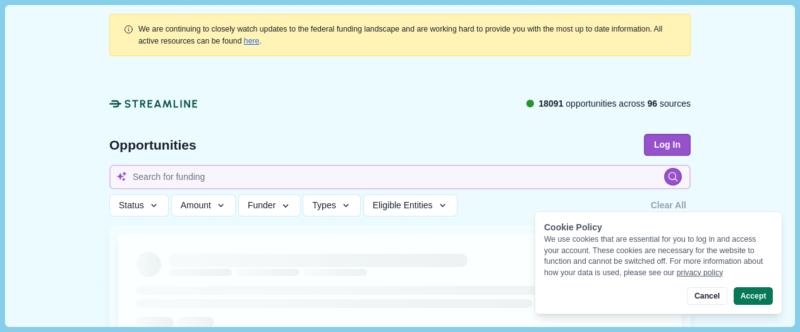 This screenshot has height=332, width=800. Describe the element at coordinates (550, 104) in the screenshot. I see `span: 18091` at that location.